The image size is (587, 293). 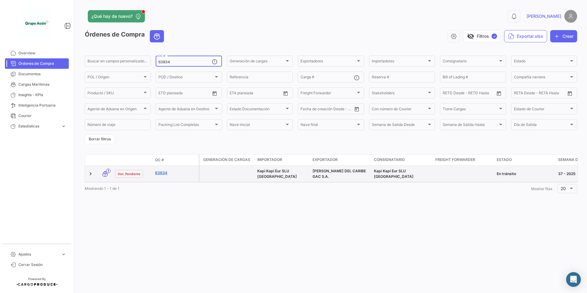 What do you see at coordinates (526, 36) in the screenshot?
I see `button: Exportar.xlsx` at bounding box center [526, 36].